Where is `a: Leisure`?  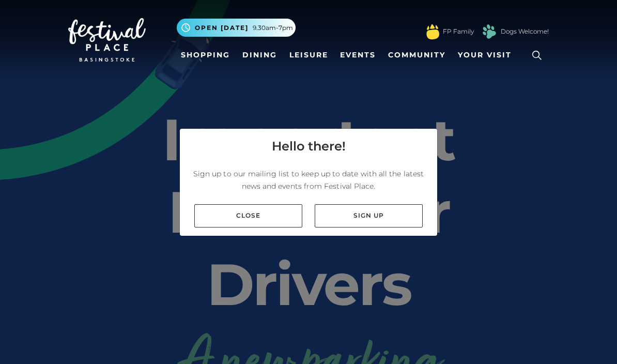
a: Leisure is located at coordinates (309, 54).